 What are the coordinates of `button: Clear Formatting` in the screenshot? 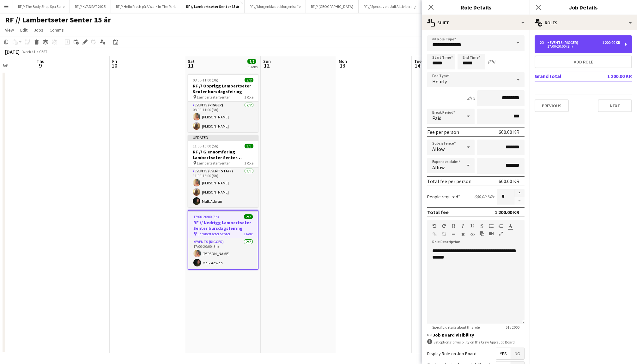 It's located at (463, 234).